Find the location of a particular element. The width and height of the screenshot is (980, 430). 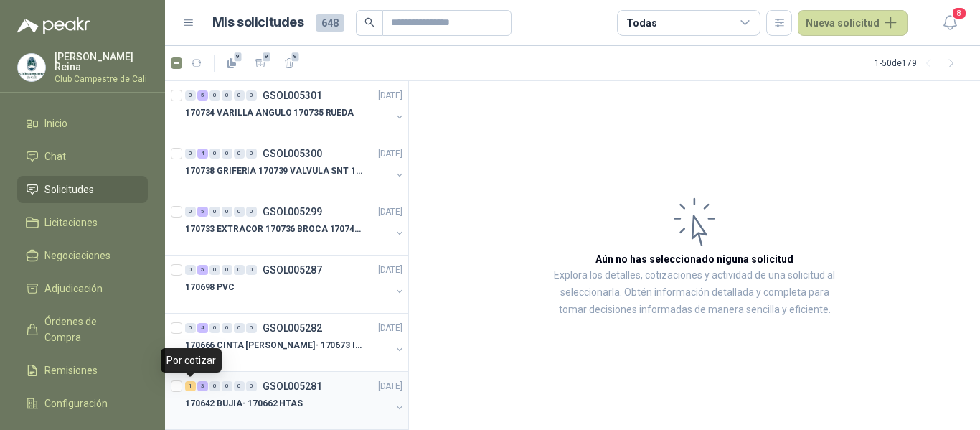

h3: Aún no has seleccionado niguna solicitud is located at coordinates (694, 259).